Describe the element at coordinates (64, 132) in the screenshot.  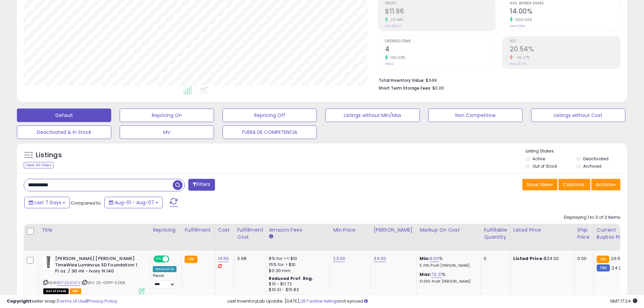
I see `button: Deactivated & In Stock` at that location.